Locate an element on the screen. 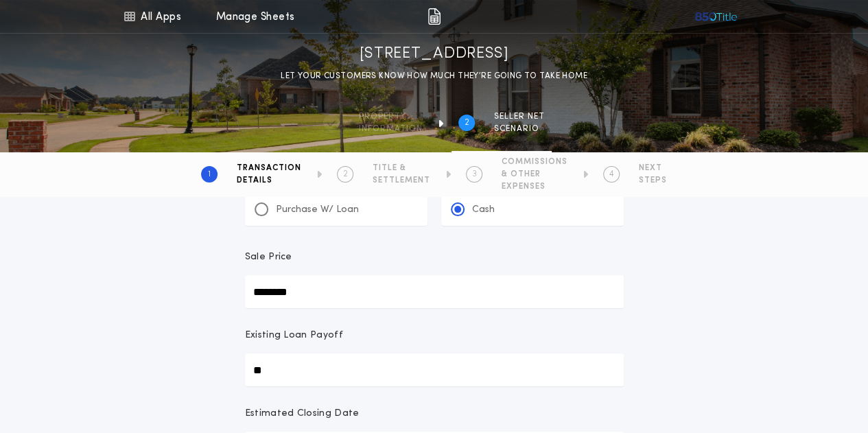  span: & OTHER is located at coordinates (535, 174).